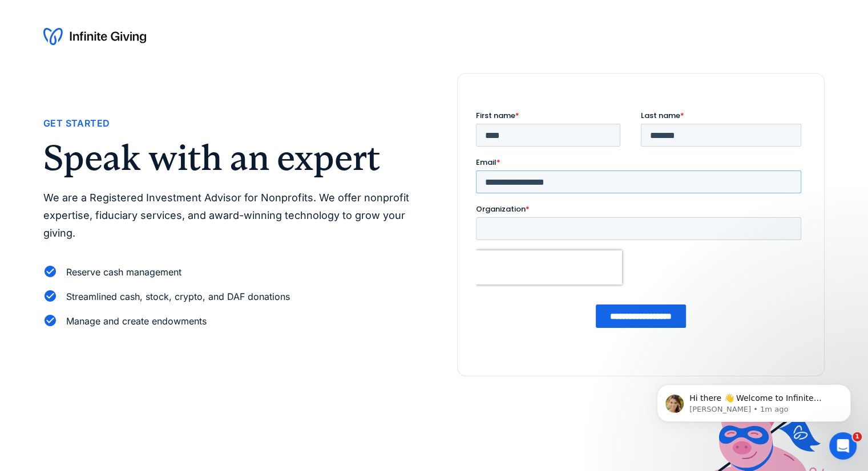 The width and height of the screenshot is (868, 471). I want to click on span: 1, so click(857, 437).